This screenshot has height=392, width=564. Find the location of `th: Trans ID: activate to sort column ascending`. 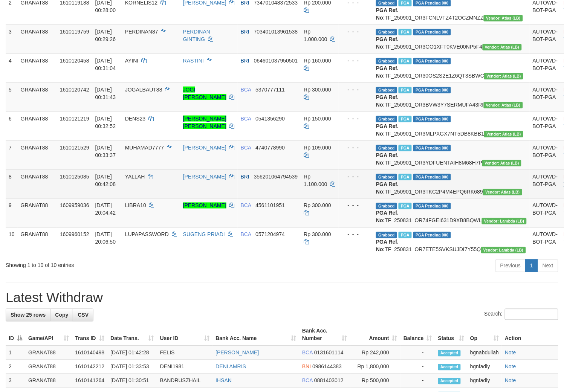

th: Trans ID: activate to sort column ascending is located at coordinates (90, 335).